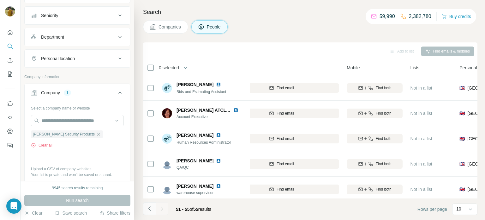  I want to click on div: Open Intercom Messenger, so click(14, 206).